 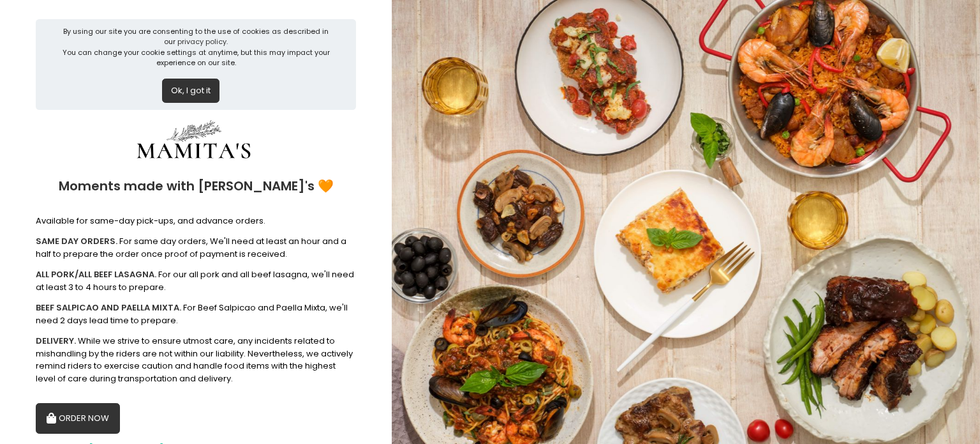 I want to click on button: Ok, I got it, so click(x=191, y=91).